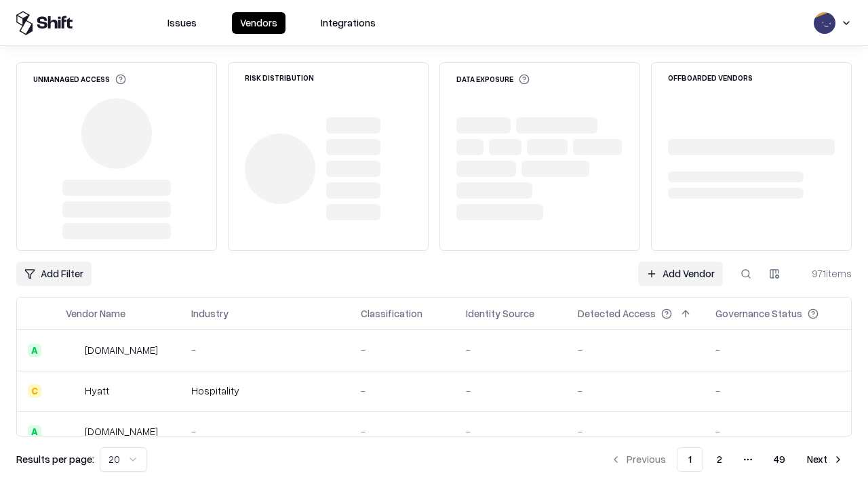 The image size is (868, 488). Describe the element at coordinates (680, 274) in the screenshot. I see `a: Add Vendor` at that location.